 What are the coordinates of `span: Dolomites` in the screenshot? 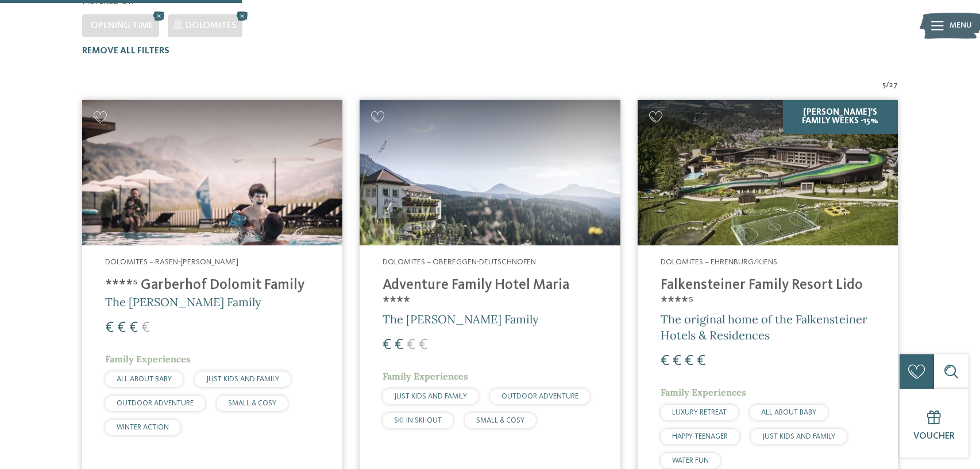 It's located at (211, 26).